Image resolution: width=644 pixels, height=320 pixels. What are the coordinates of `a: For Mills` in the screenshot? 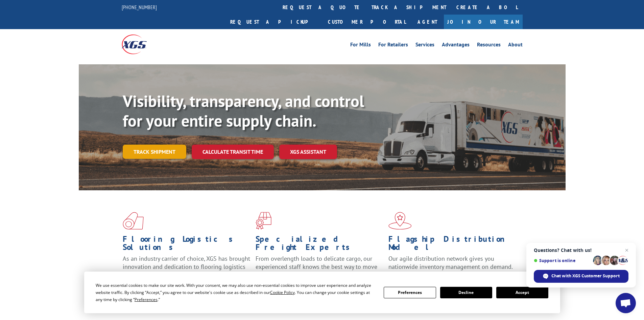 It's located at (360, 46).